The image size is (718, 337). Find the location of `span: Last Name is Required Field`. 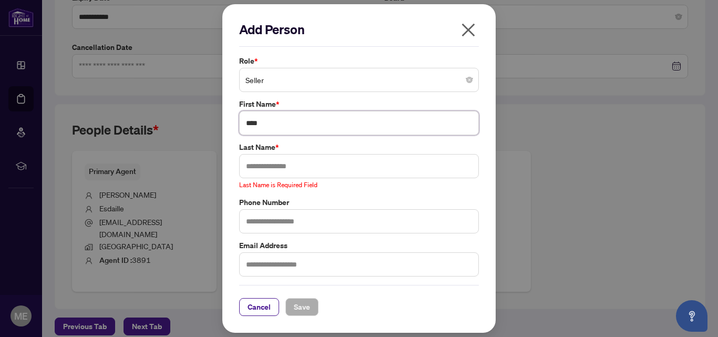

span: Last Name is Required Field is located at coordinates (278, 184).